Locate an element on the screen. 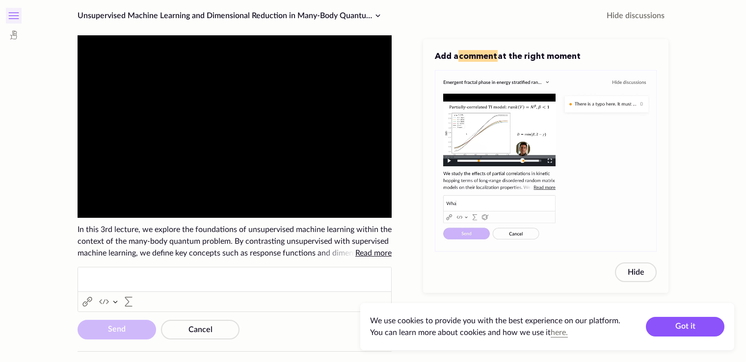  span: We use cookies to provide you with the best experience on our platform. You can learn more about ... is located at coordinates (495, 327).